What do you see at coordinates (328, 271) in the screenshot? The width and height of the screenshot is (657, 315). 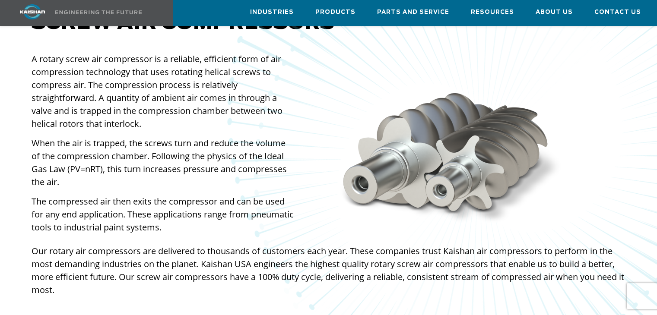 I see `p: Our rotary air compressors are delivered to thousands of customers each year. These companies tru...` at bounding box center [328, 271].